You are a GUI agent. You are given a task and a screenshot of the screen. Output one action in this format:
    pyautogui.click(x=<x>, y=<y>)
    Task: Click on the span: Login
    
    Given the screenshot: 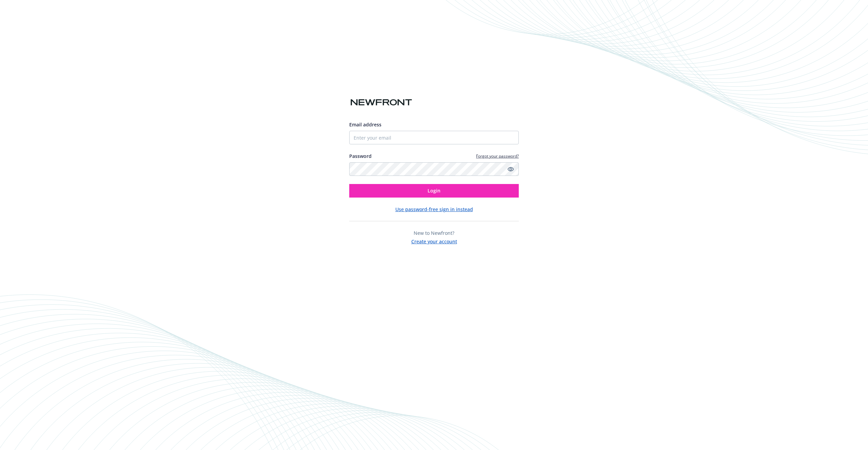 What is the action you would take?
    pyautogui.click(x=434, y=190)
    